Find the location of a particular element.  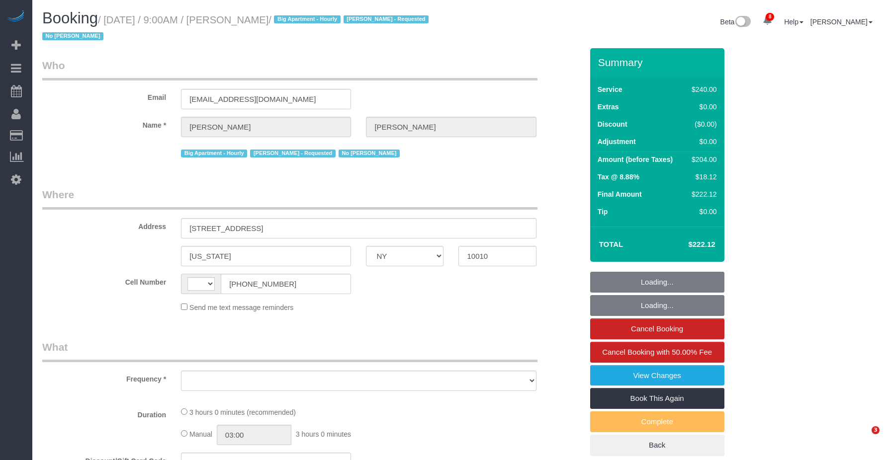

div: $222.12 is located at coordinates (702, 194).